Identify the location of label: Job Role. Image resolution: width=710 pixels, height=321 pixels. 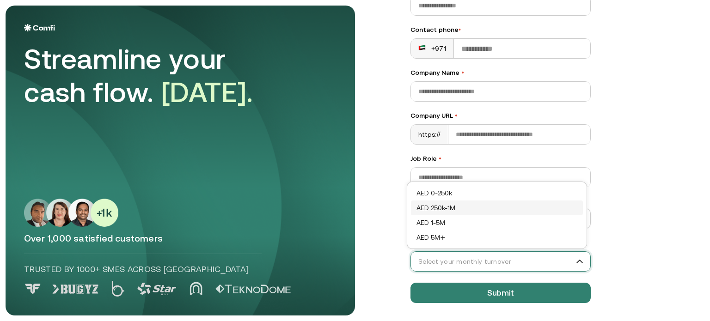
(500, 158).